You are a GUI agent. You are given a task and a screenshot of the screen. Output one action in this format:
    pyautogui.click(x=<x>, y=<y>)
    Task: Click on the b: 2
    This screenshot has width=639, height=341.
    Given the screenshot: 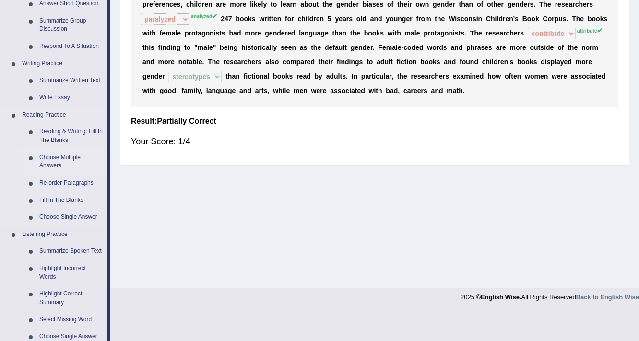 What is the action you would take?
    pyautogui.click(x=223, y=19)
    